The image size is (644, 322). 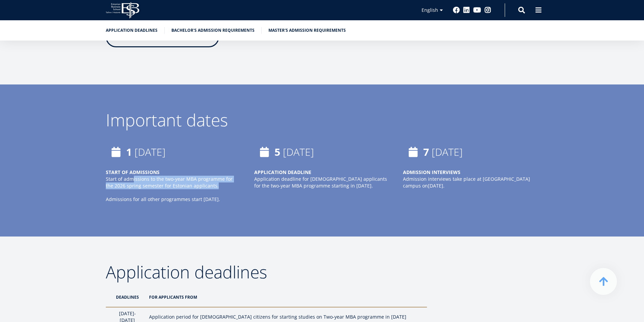 What do you see at coordinates (286, 297) in the screenshot?
I see `th: For applicants from` at bounding box center [286, 297].